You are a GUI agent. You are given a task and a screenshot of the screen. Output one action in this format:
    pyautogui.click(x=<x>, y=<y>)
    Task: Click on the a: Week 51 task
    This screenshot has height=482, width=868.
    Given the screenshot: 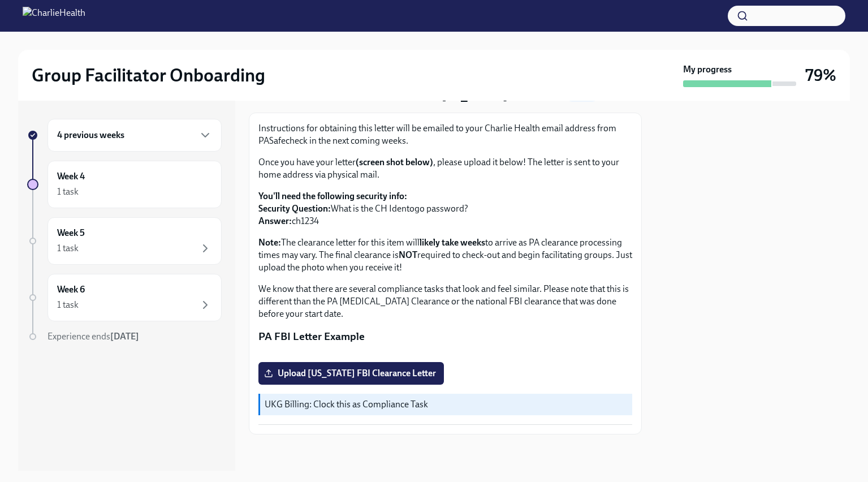 What is the action you would take?
    pyautogui.click(x=124, y=241)
    